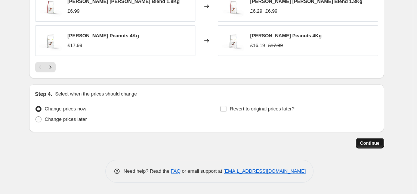 The height and width of the screenshot is (194, 417). What do you see at coordinates (50, 67) in the screenshot?
I see `button: Next` at bounding box center [50, 67].